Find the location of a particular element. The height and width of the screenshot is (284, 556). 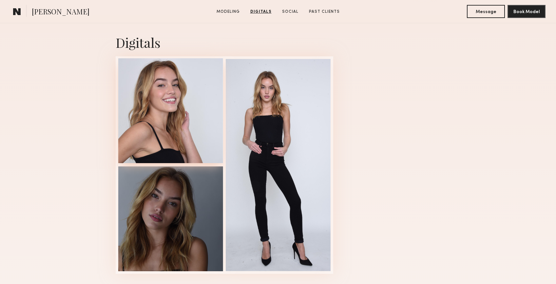

a: Social is located at coordinates (290, 12).